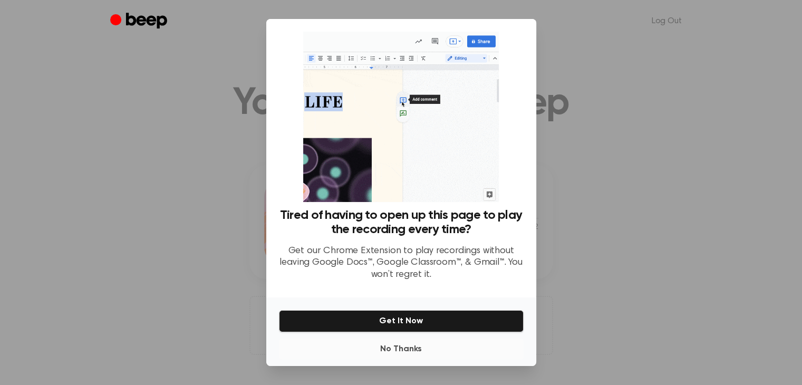 This screenshot has height=385, width=802. I want to click on a: Beep, so click(140, 21).